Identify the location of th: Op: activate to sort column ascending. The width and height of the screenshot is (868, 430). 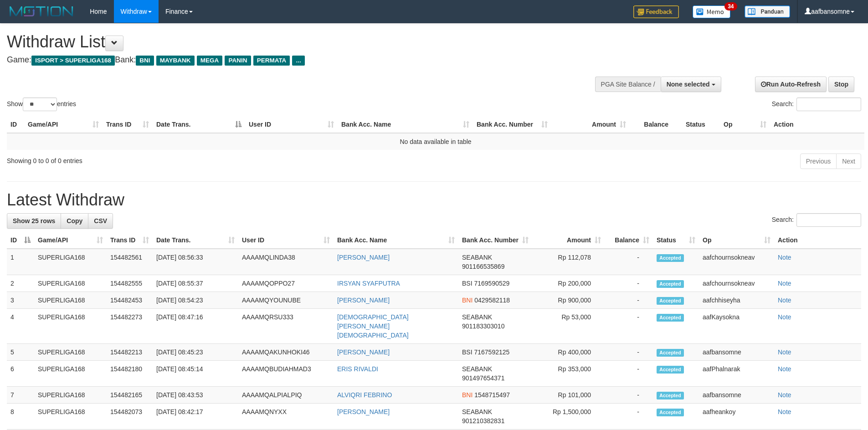
(745, 125).